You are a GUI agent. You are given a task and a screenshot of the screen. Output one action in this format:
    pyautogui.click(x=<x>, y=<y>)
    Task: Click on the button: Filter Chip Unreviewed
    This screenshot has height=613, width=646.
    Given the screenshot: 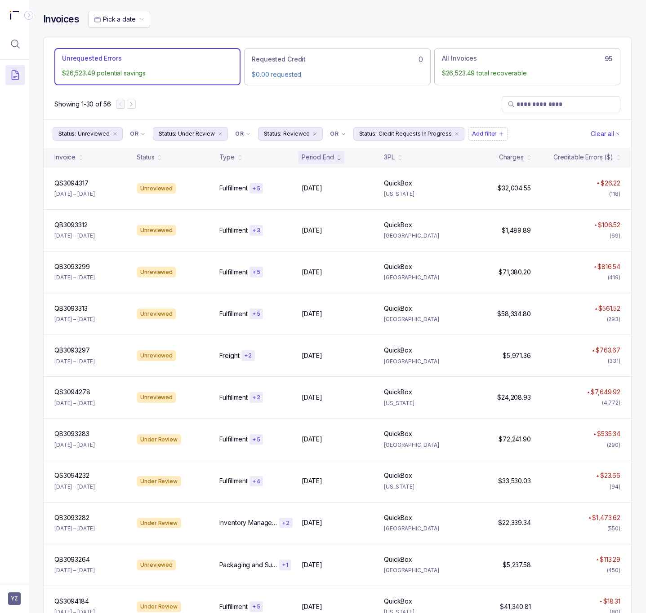 What is the action you would take?
    pyautogui.click(x=88, y=134)
    